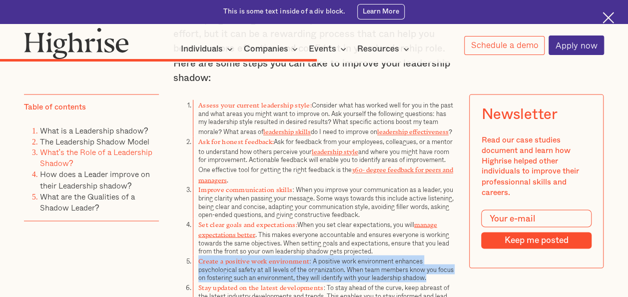  Describe the element at coordinates (335, 150) in the screenshot. I see `a: leadership style` at that location.